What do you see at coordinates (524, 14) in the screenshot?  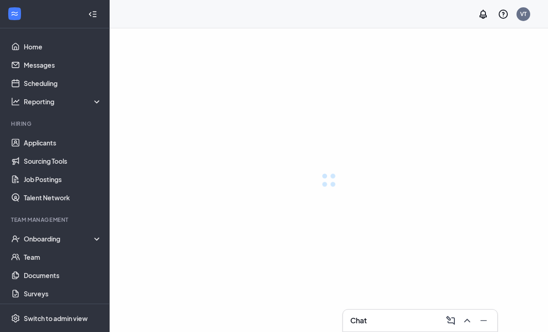 I see `div: VT` at bounding box center [524, 14].